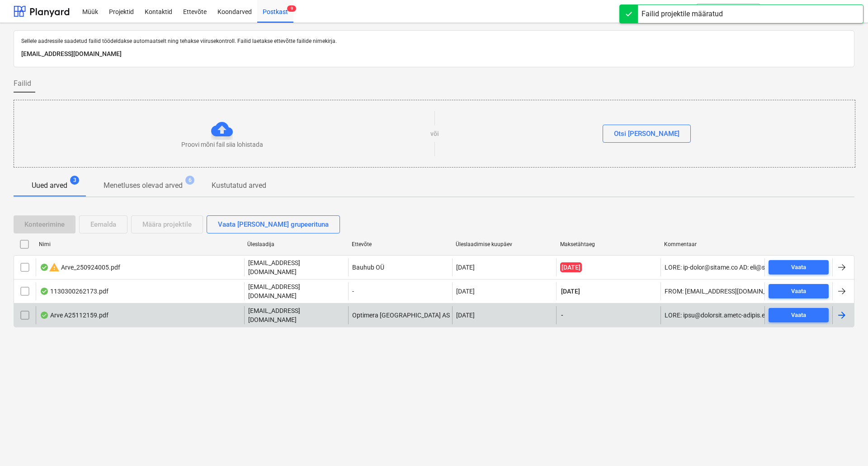 The height and width of the screenshot is (466, 868). What do you see at coordinates (54, 267) in the screenshot?
I see `span: warning` at bounding box center [54, 267].